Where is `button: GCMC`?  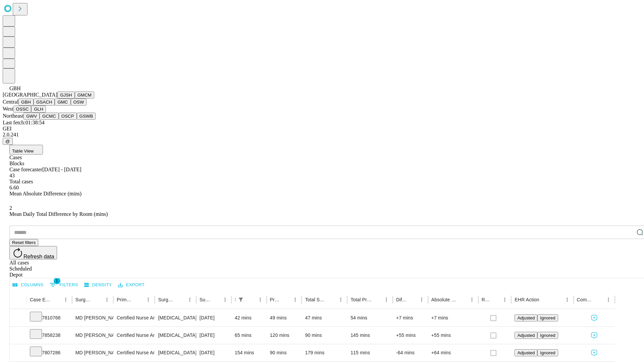
button: GCMC is located at coordinates (49, 116).